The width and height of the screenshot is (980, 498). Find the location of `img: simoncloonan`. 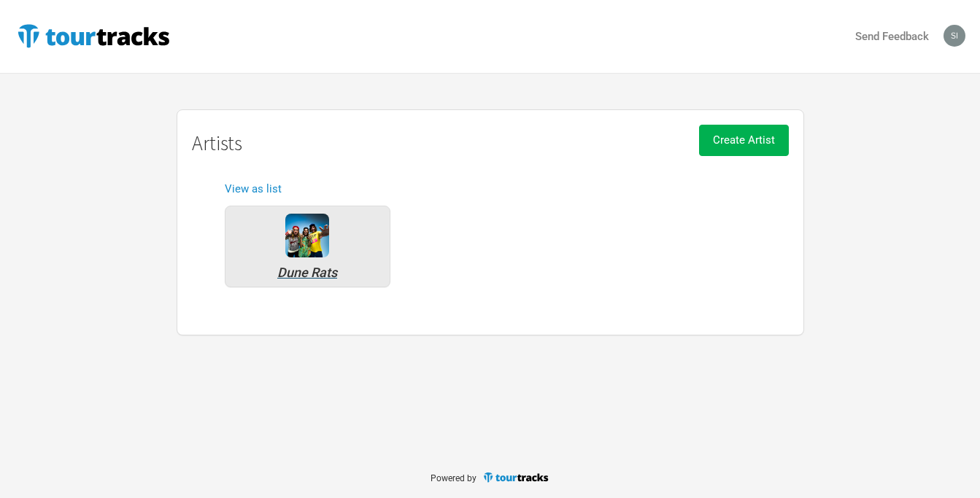

img: simoncloonan is located at coordinates (955, 35).